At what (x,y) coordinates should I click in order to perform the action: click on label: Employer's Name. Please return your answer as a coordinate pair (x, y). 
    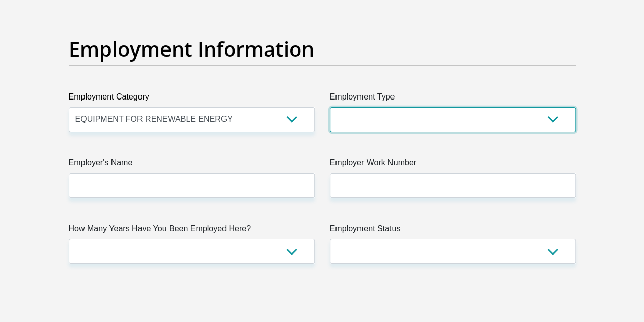
    Looking at the image, I should click on (191, 165).